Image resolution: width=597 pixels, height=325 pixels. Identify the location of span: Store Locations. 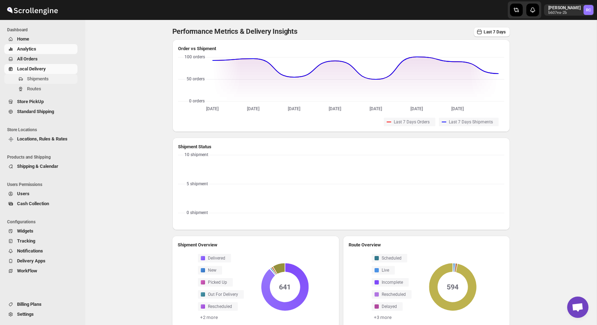
(44, 130).